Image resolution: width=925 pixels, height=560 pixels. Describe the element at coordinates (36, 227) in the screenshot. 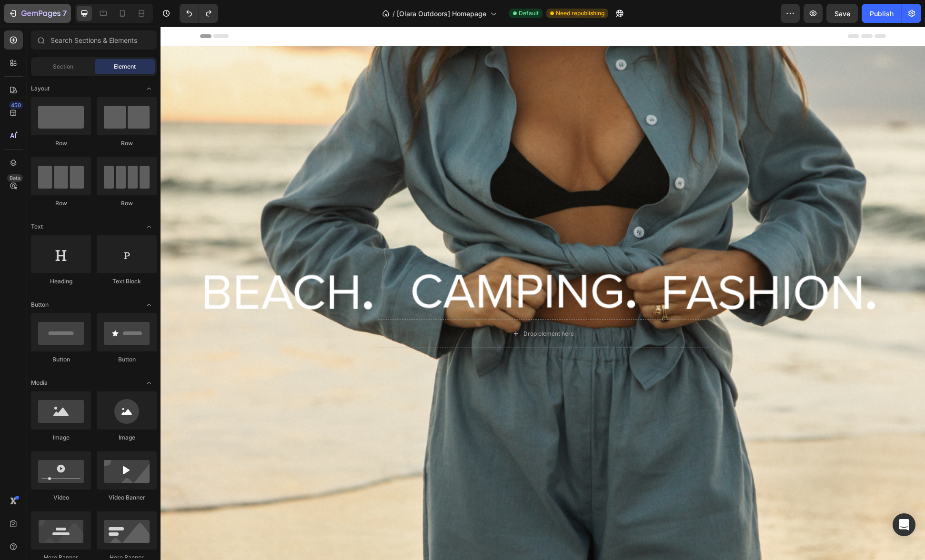

I see `span: Text` at that location.